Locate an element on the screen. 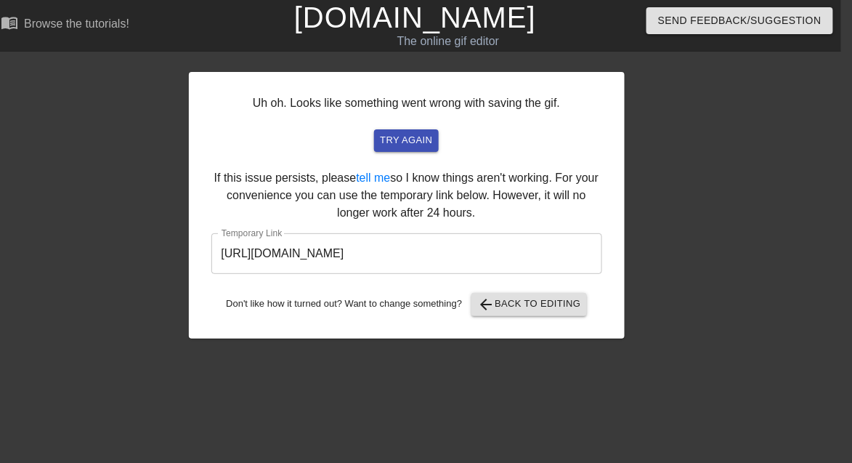  div: Uh oh. Looks like something went wrong with saving the gif. If this issue persists, please so I k... is located at coordinates (407, 205).